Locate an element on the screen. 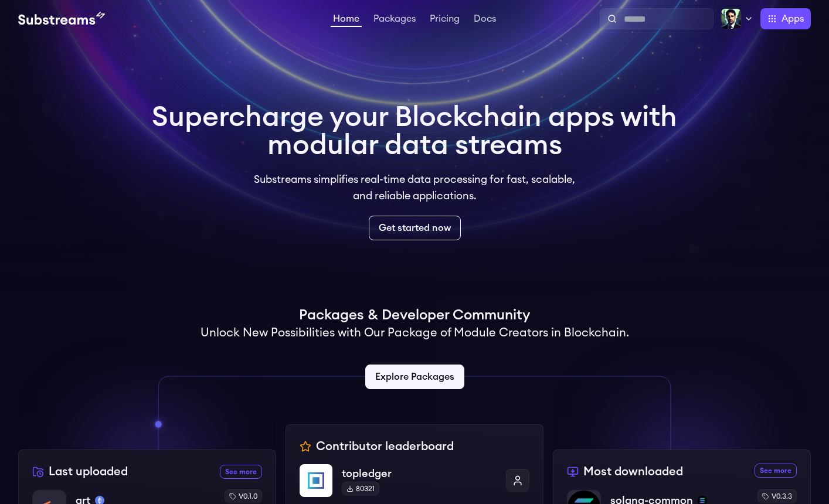  img: Profile is located at coordinates (731, 18).